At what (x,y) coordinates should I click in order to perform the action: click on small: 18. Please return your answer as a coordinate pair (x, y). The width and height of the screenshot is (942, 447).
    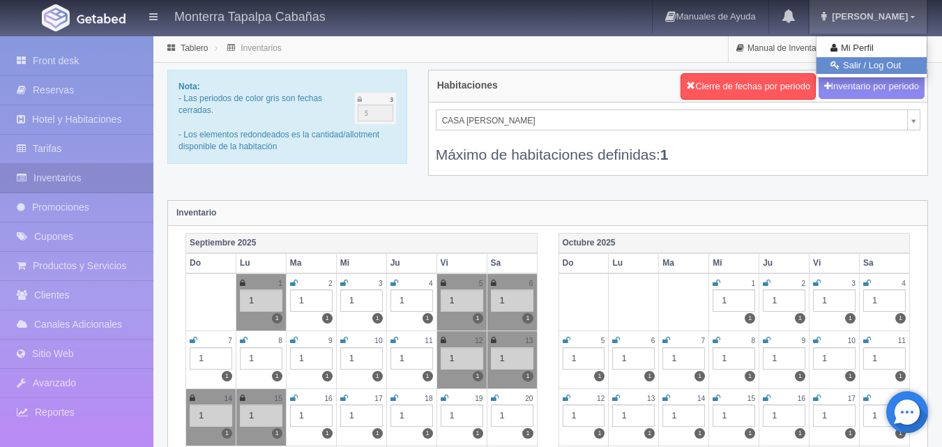
    Looking at the image, I should click on (428, 398).